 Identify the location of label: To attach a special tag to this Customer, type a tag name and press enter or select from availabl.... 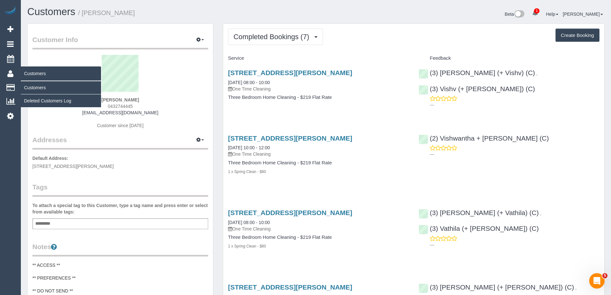
(120, 208).